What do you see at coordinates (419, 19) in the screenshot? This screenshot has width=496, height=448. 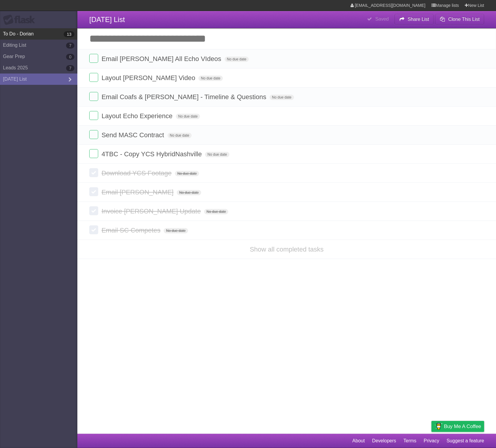 I see `b: Share List` at bounding box center [419, 19].